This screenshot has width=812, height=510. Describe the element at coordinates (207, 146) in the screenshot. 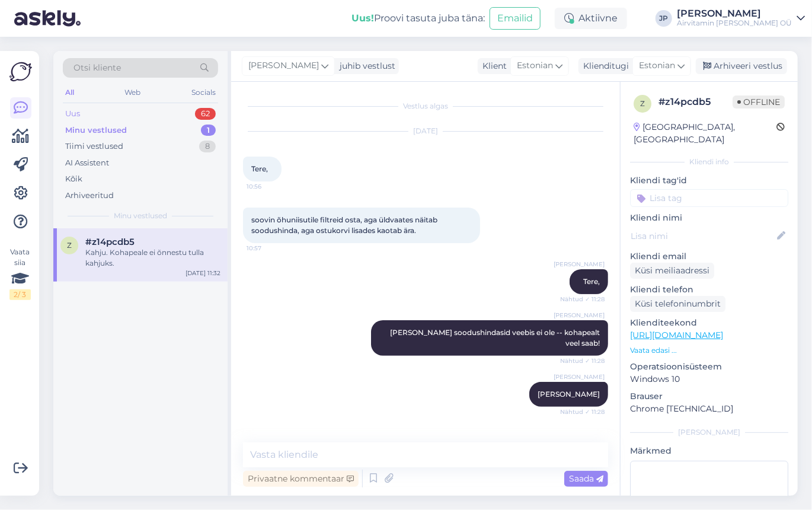

I see `div: 8` at that location.